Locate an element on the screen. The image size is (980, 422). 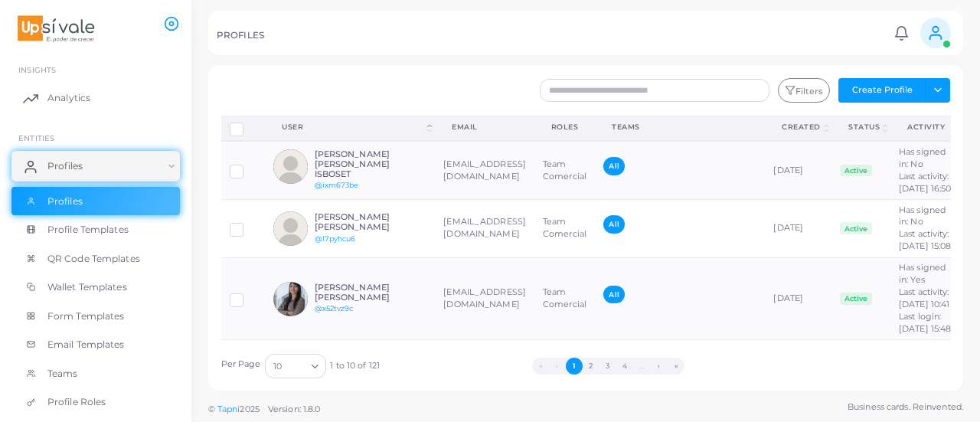
span: Business cards. Reinvented. is located at coordinates (905, 407).